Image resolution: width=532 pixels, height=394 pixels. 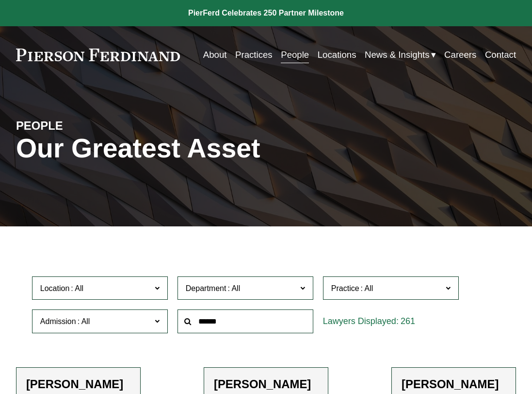 What do you see at coordinates (400, 54) in the screenshot?
I see `a: folder dropdown` at bounding box center [400, 54].